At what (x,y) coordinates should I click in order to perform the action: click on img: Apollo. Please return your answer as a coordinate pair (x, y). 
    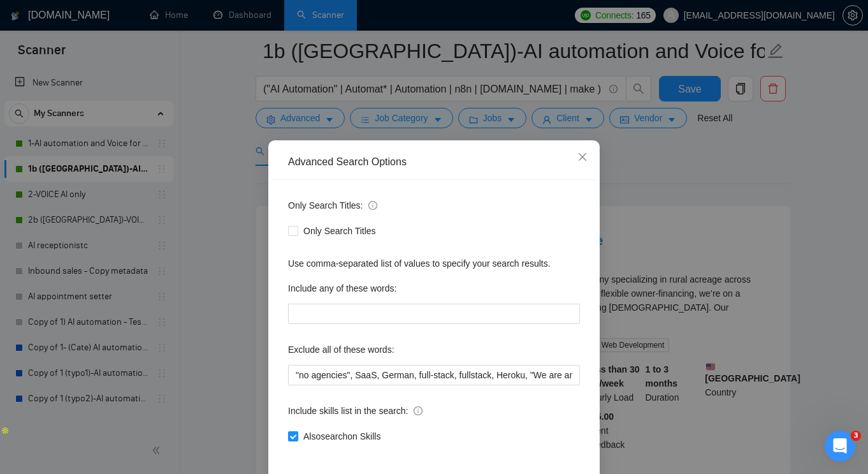
    Looking at the image, I should click on (5, 430).